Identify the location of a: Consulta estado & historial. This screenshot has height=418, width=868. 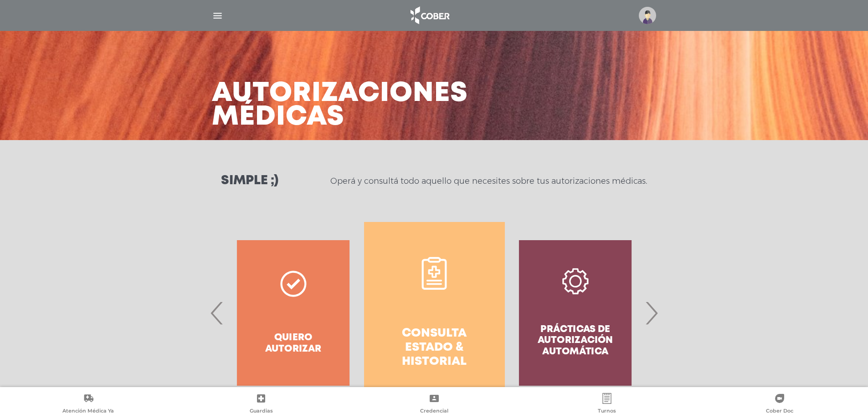
(434, 313).